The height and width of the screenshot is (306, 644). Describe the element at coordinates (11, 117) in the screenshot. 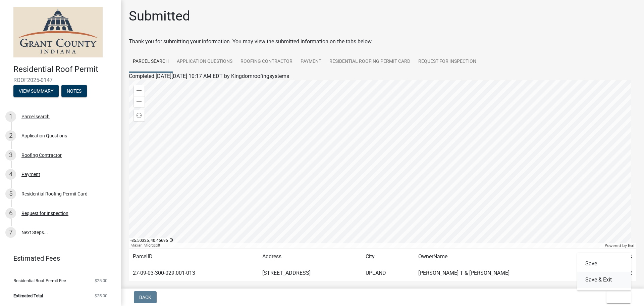

I see `div: 1` at that location.